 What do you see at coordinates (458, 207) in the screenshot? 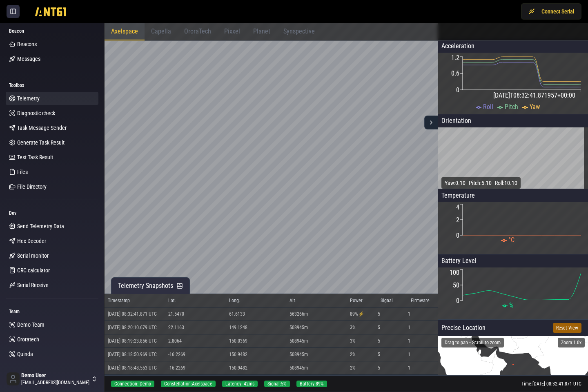
I see `tspan: 4` at bounding box center [458, 207].